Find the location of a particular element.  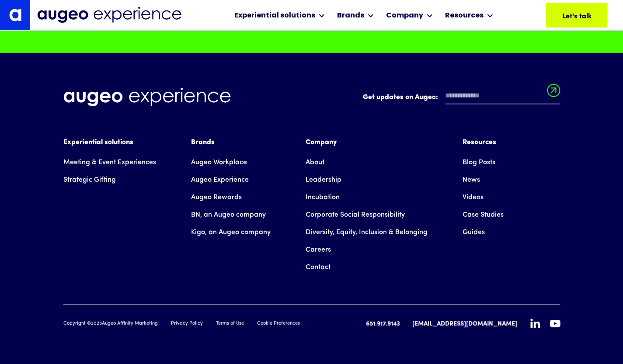

img: Augeo's "a" monogram decorative logo in white. is located at coordinates (16, 15).